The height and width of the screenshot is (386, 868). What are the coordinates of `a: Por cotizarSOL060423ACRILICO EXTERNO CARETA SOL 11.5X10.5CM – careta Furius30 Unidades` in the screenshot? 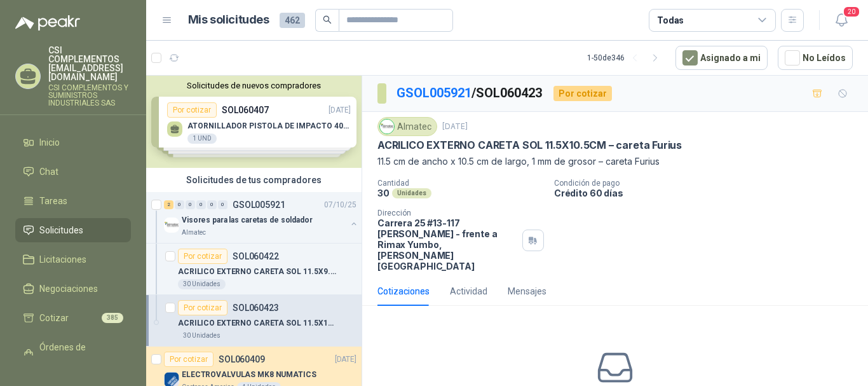 It's located at (254, 320).